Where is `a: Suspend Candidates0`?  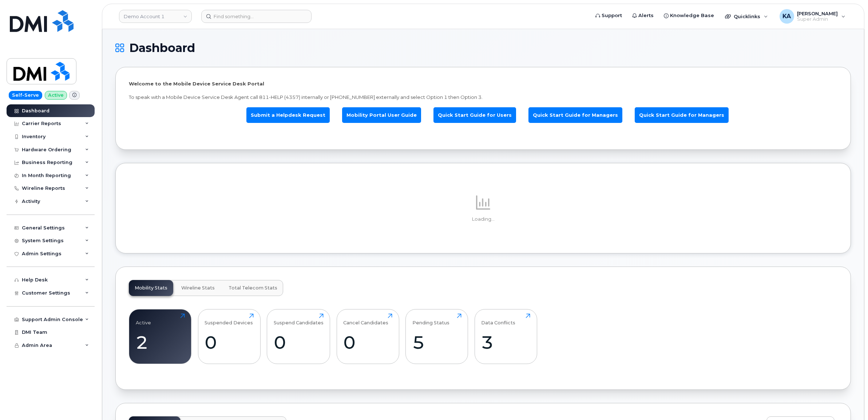 a: Suspend Candidates0 is located at coordinates (299, 337).